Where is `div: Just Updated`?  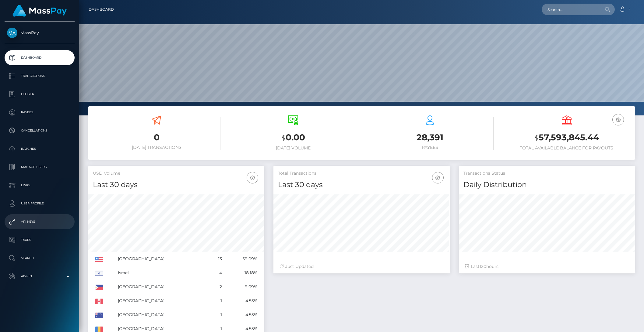
div: Just Updated is located at coordinates (361, 266).